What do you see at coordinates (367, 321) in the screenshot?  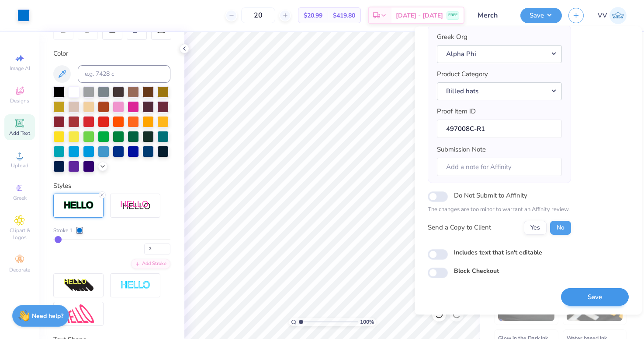 I see `span: 100 %` at bounding box center [367, 321].